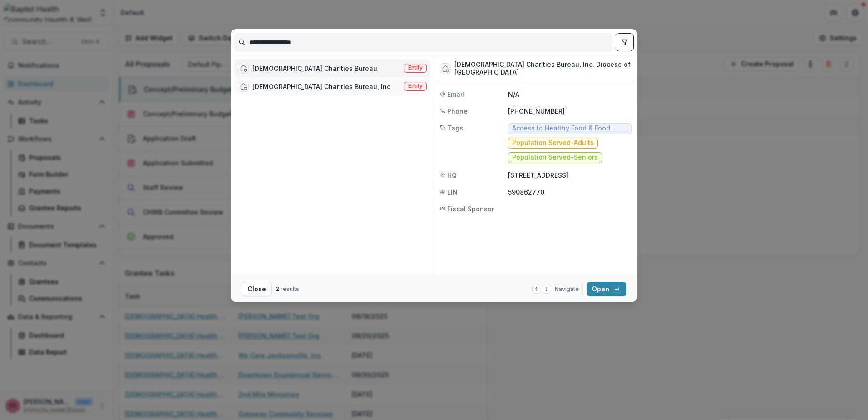  What do you see at coordinates (257, 289) in the screenshot?
I see `button: Close` at bounding box center [257, 289].